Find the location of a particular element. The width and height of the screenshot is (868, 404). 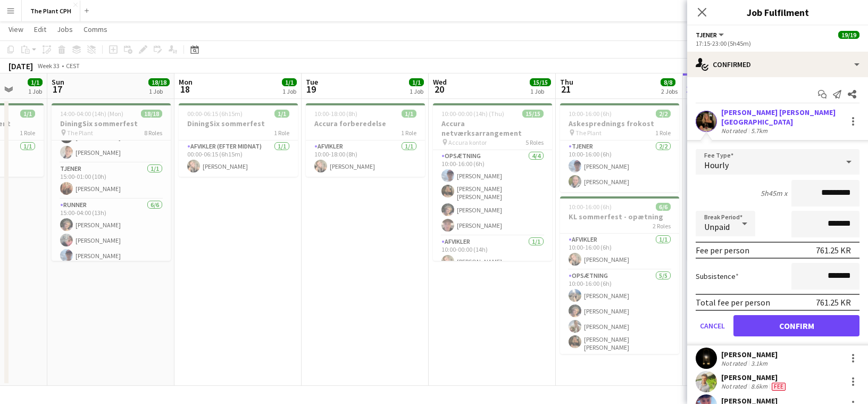

div: 8.6km is located at coordinates (759, 386).